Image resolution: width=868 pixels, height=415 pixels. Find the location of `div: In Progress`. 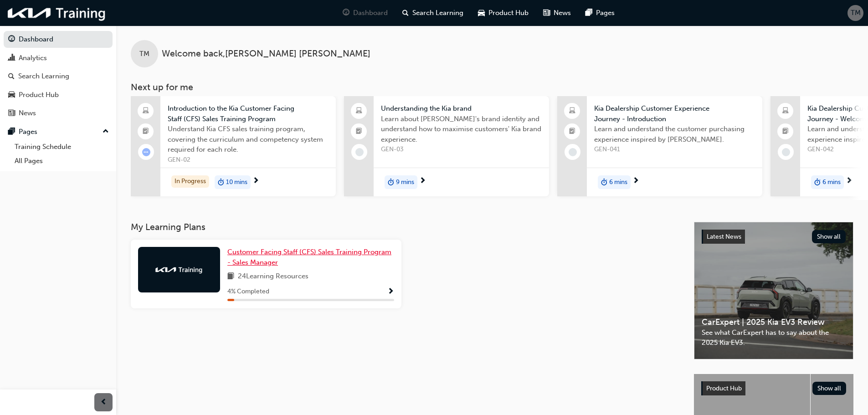

div: In Progress is located at coordinates (190, 181).